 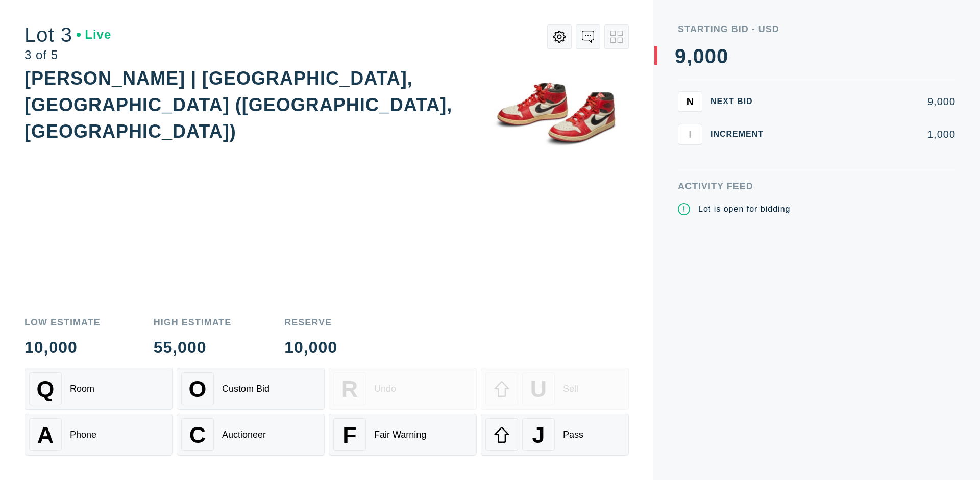 What do you see at coordinates (82, 389) in the screenshot?
I see `div: Room` at bounding box center [82, 389].